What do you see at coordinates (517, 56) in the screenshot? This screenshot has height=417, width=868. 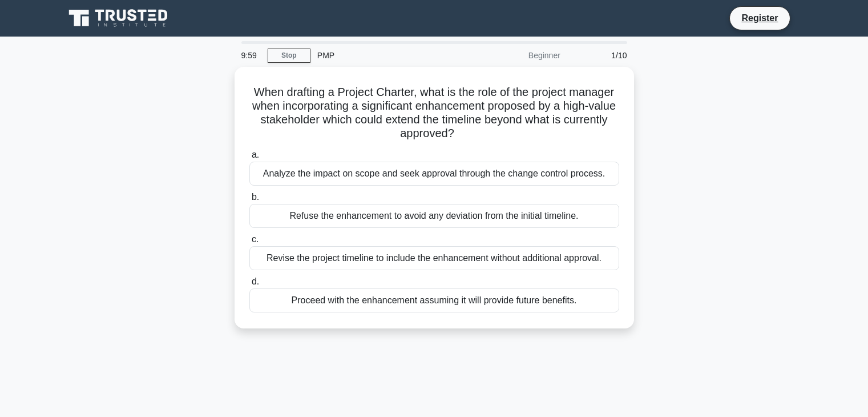 I see `div: Beginner` at bounding box center [517, 56].